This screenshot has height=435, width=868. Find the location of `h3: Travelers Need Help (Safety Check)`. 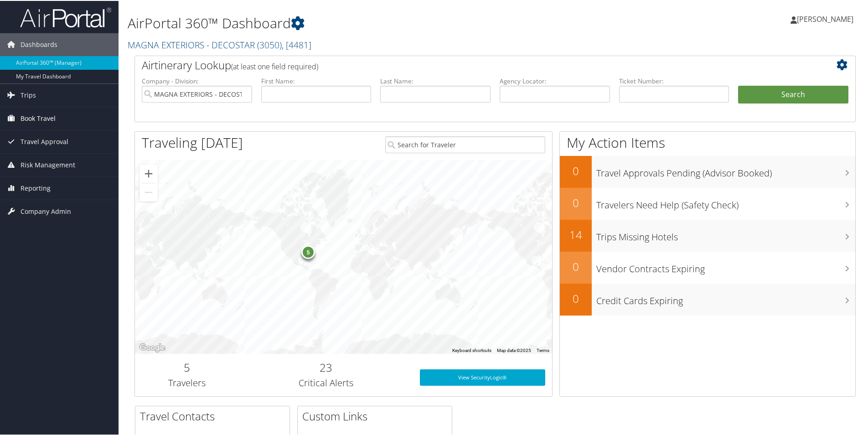

h3: Travelers Need Help (Safety Check) is located at coordinates (725, 202).